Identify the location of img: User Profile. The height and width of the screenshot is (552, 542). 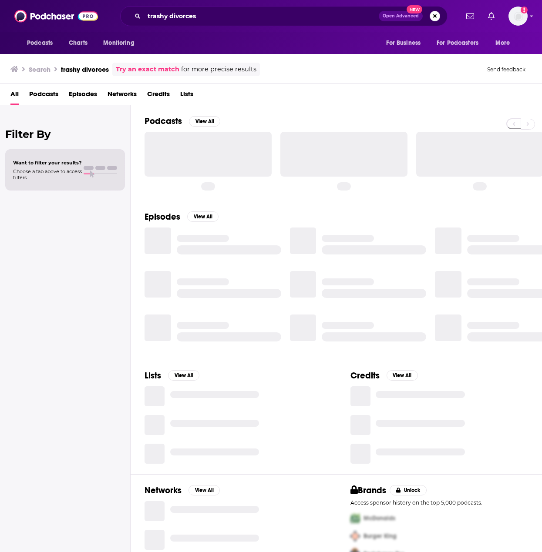
(518, 16).